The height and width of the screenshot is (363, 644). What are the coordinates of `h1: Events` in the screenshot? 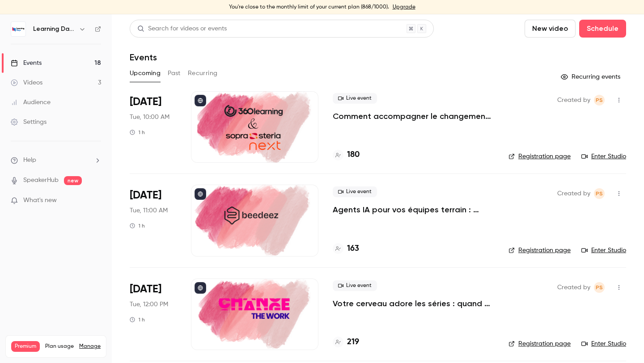 It's located at (143, 57).